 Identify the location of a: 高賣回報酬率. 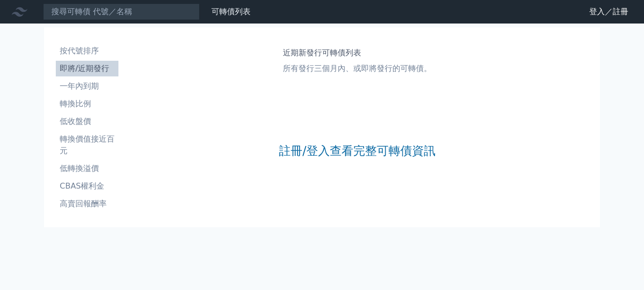
(87, 204).